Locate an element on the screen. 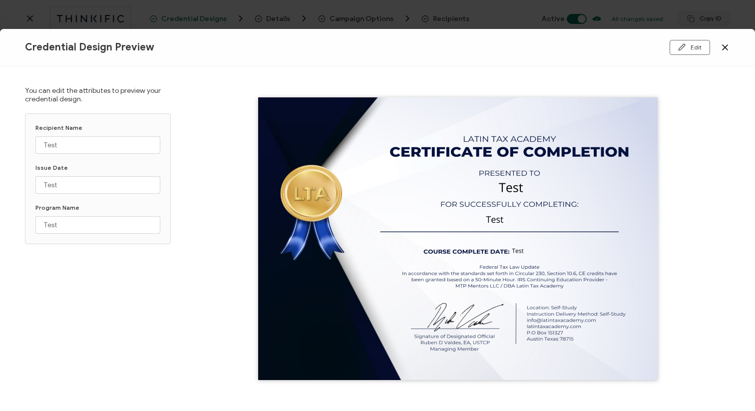 The width and height of the screenshot is (755, 411). div: Chat Widget is located at coordinates (730, 387).